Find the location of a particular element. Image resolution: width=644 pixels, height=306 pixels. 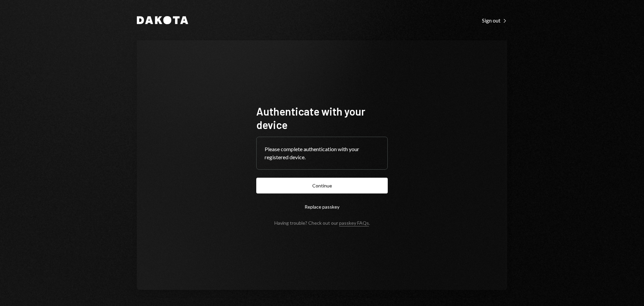

button: Continue is located at coordinates (322, 185).